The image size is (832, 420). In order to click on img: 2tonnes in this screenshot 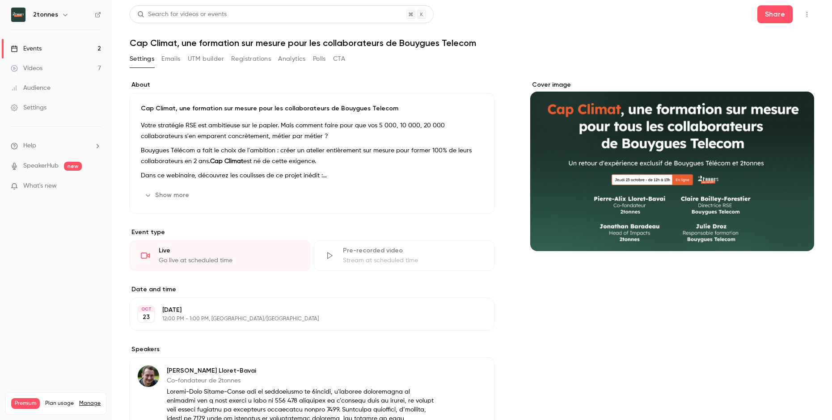, I will do `click(18, 15)`.